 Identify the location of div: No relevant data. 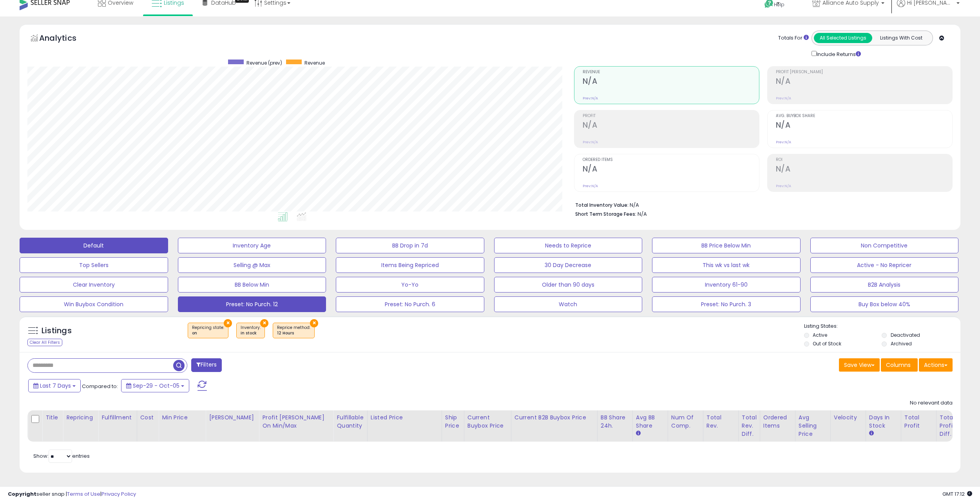
(931, 403).